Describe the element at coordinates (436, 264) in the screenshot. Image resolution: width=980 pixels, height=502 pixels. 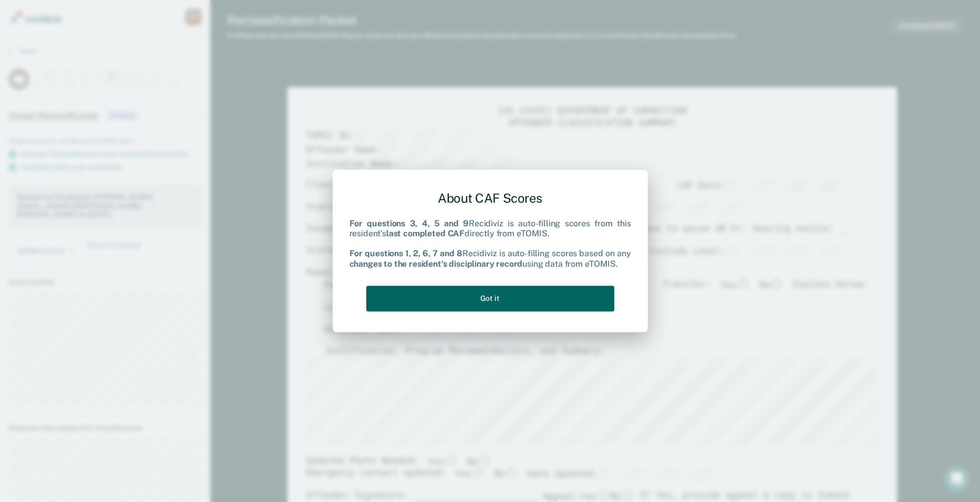
I see `b: changes to the resident's disciplinary record` at that location.